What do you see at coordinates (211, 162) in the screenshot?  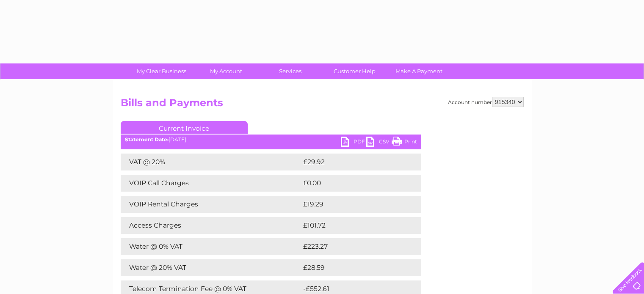 I see `td: VAT @ 20%` at bounding box center [211, 162].